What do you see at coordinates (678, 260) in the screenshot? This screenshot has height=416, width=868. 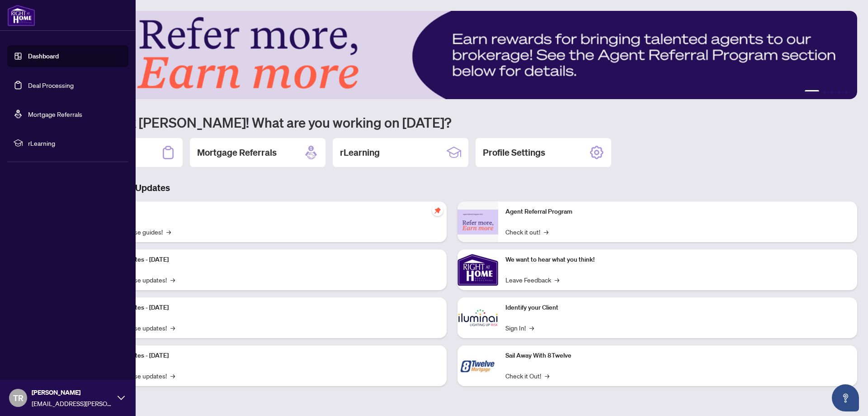 I see `p: We want to hear what you think!` at bounding box center [678, 260].